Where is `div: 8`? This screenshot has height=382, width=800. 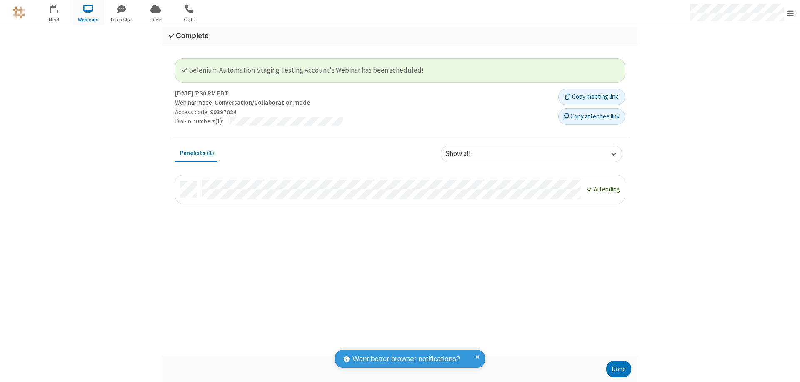 div: 8 is located at coordinates (59, 8).